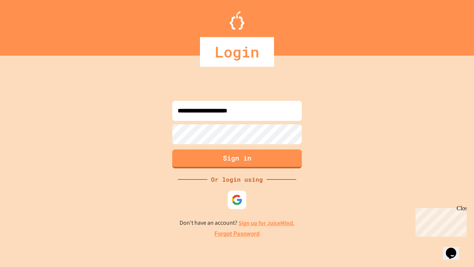  I want to click on p: Don't have an account?, so click(237, 223).